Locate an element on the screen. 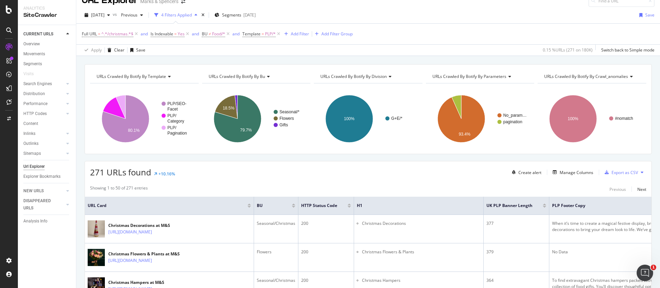 The width and height of the screenshot is (660, 288). a: CURRENT URLS is located at coordinates (44, 34).